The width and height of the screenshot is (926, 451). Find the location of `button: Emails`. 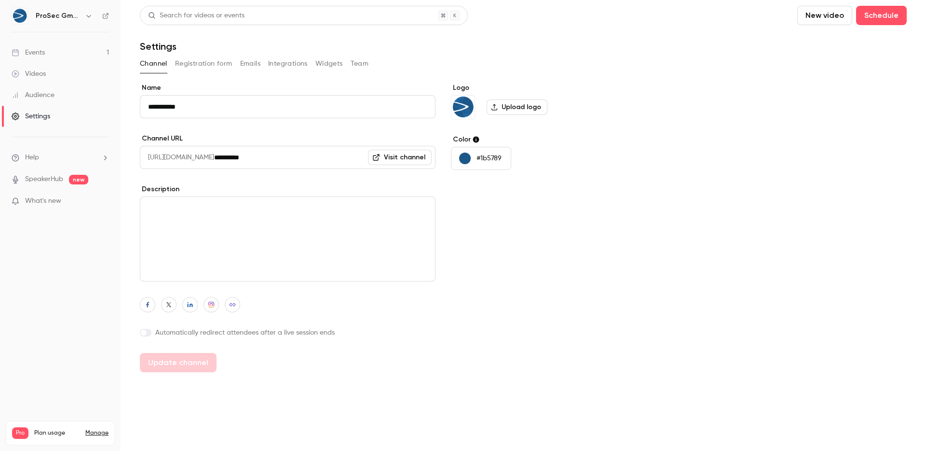

button: Emails is located at coordinates (250, 64).